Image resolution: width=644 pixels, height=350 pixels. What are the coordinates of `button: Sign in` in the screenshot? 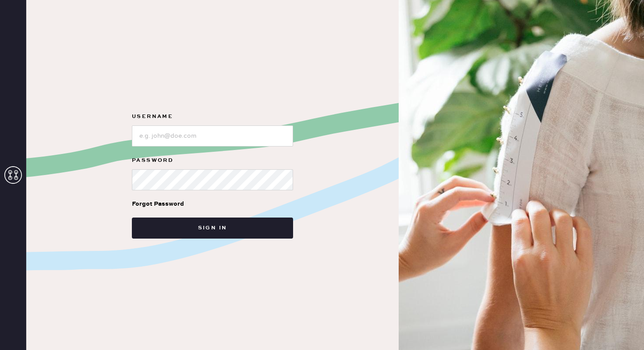 It's located at (213, 228).